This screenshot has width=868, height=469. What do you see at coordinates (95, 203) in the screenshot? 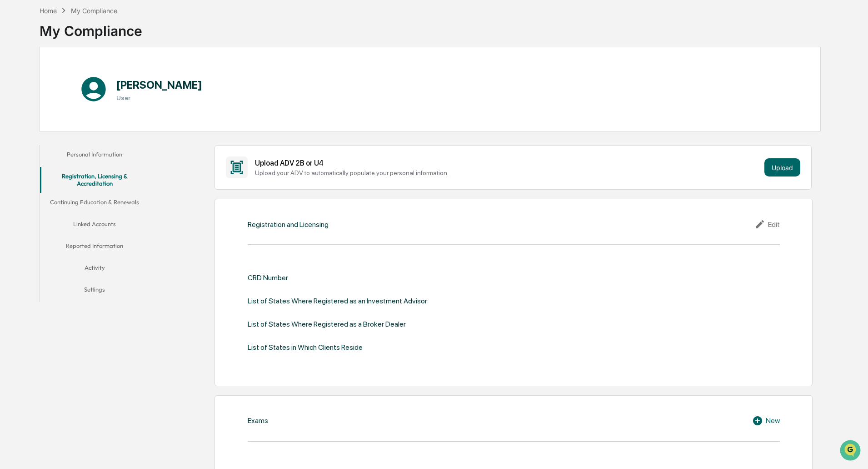
I see `button: Continuing Education & Renewals` at bounding box center [95, 203].